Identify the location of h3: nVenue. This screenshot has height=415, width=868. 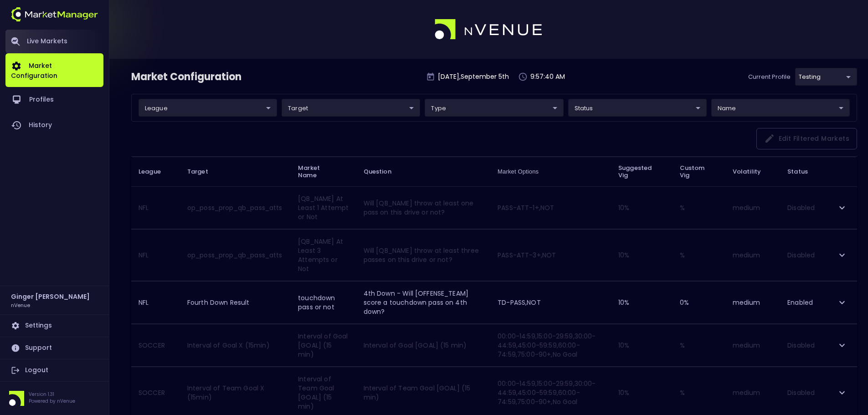
(21, 305).